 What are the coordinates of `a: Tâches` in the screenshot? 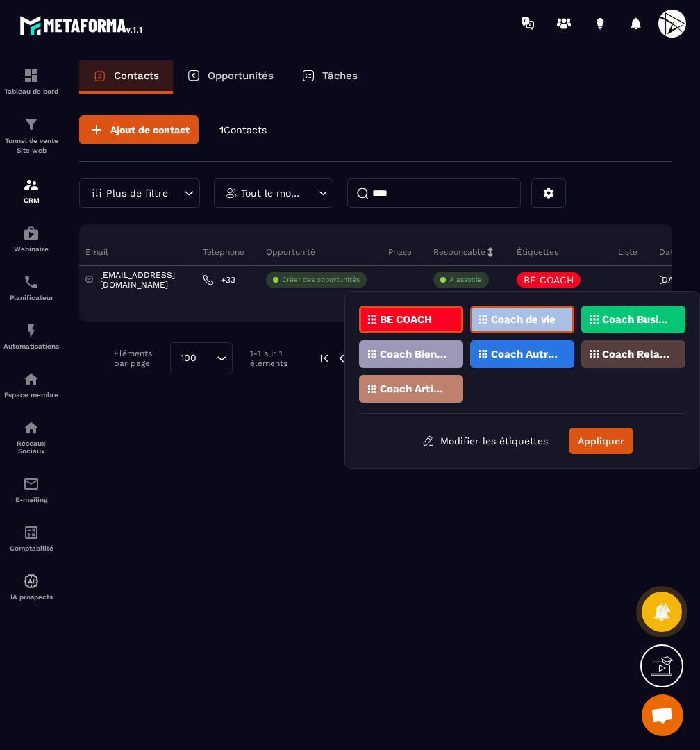 It's located at (329, 77).